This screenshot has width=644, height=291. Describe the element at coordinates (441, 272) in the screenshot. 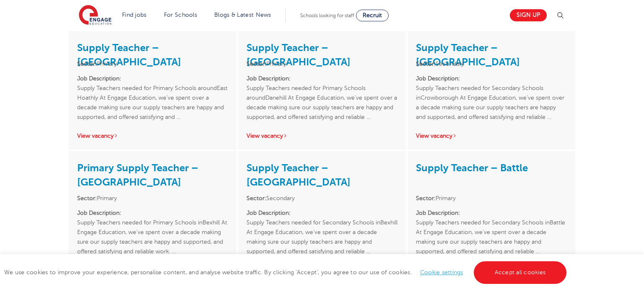

I see `a: Cookie settings` at that location.